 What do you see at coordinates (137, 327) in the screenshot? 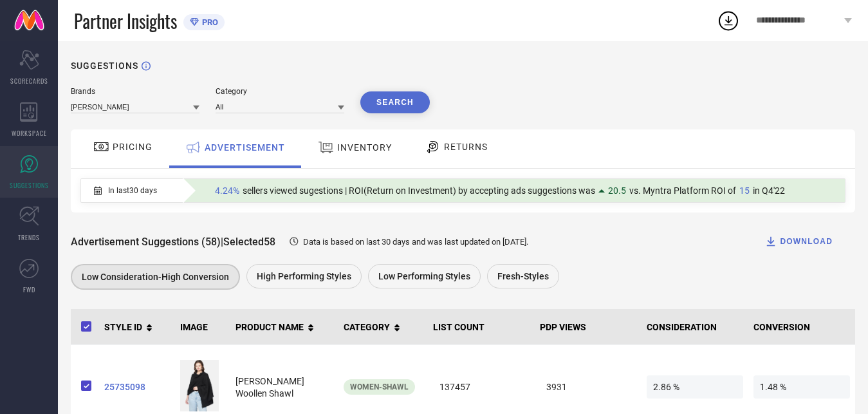
I see `th: STYLE ID` at bounding box center [137, 327].